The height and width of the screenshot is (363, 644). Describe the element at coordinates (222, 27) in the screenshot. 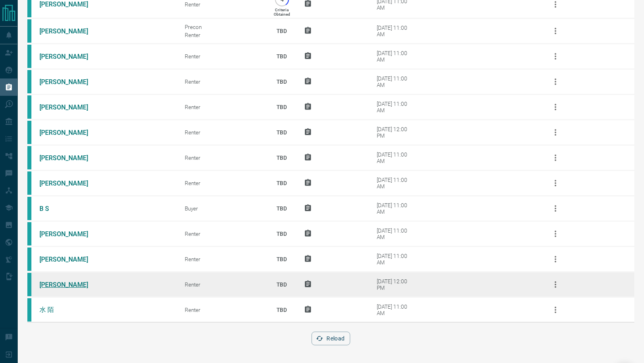

I see `div: Precon` at that location.